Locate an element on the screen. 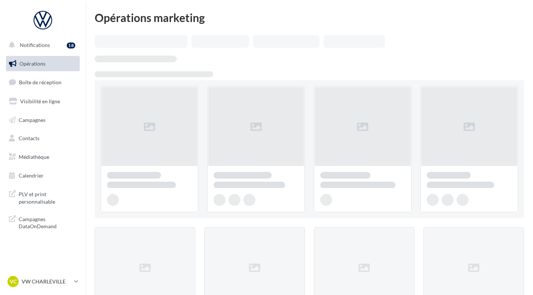 This screenshot has height=295, width=533. a: Boîte de réception is located at coordinates (43, 82).